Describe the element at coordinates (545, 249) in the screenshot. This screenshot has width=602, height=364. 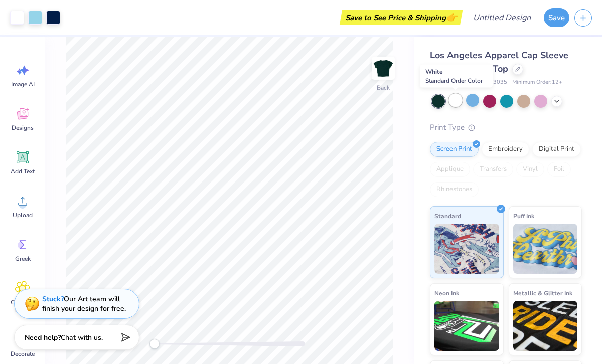
I see `img: Puff Ink` at that location.